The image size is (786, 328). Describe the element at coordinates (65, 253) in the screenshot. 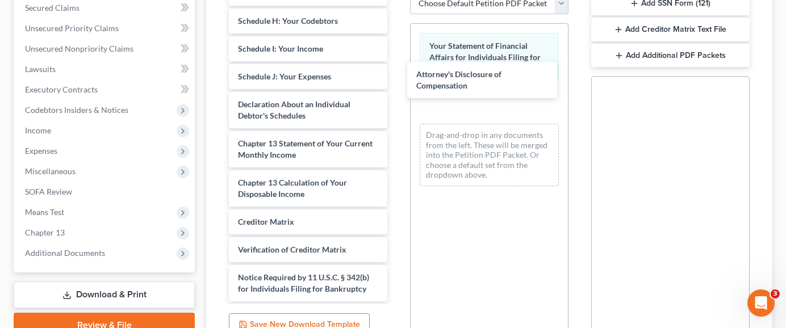

I see `span: Additional Documents` at that location.